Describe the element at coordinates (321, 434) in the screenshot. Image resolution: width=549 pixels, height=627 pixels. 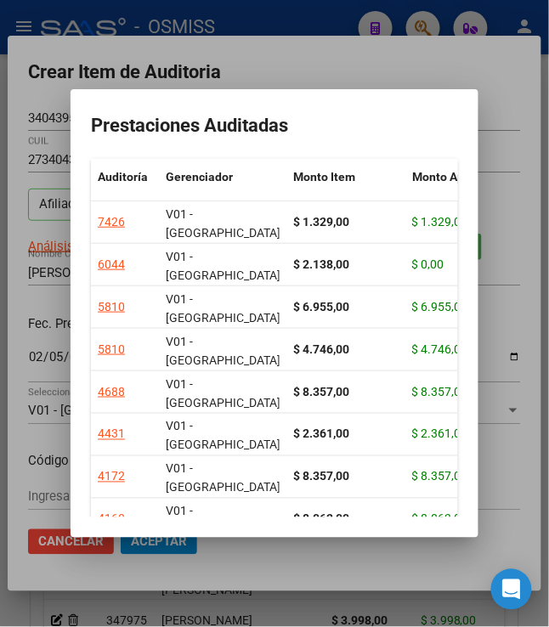
I see `strong: $ 2.361,00` at that location.